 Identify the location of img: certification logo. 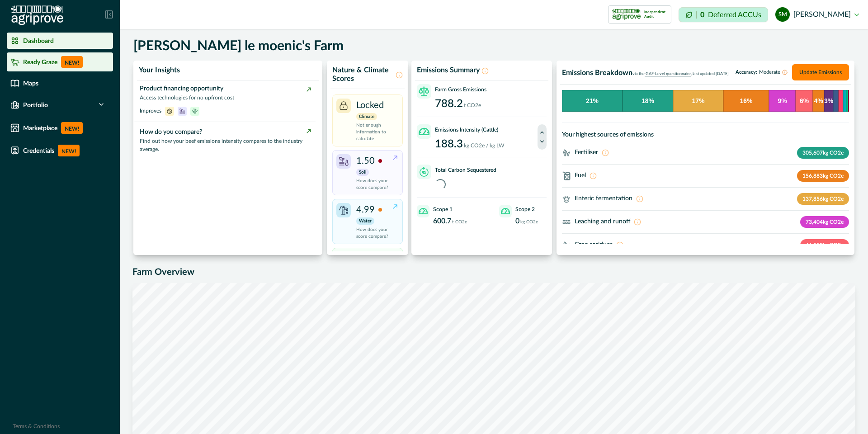
(626, 14).